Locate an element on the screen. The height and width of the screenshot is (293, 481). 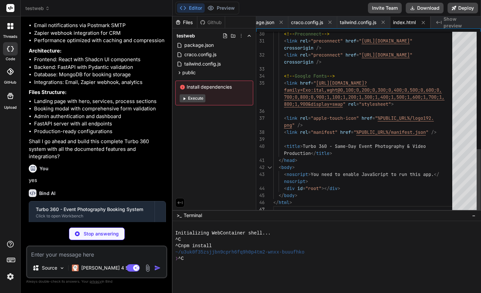
span: Show preview is located at coordinates (460, 22).